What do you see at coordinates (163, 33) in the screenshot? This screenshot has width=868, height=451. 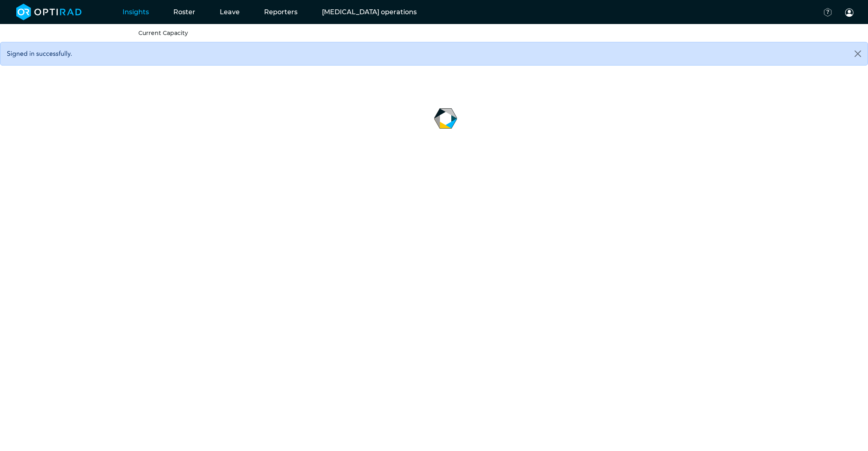 I see `a: Current Capacity` at bounding box center [163, 33].